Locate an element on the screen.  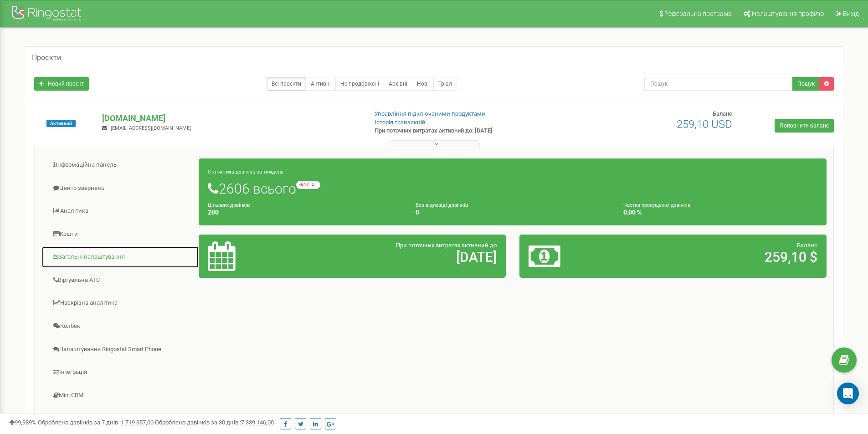
small: Статистика дзвінків за тиждень is located at coordinates (246, 172).